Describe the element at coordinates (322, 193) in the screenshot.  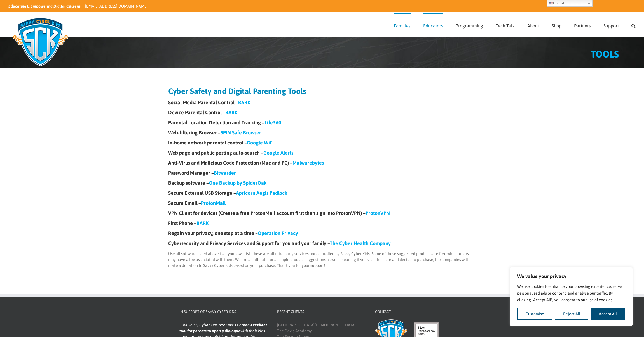
I see `h4: Secure External USB Storage –` at that location.